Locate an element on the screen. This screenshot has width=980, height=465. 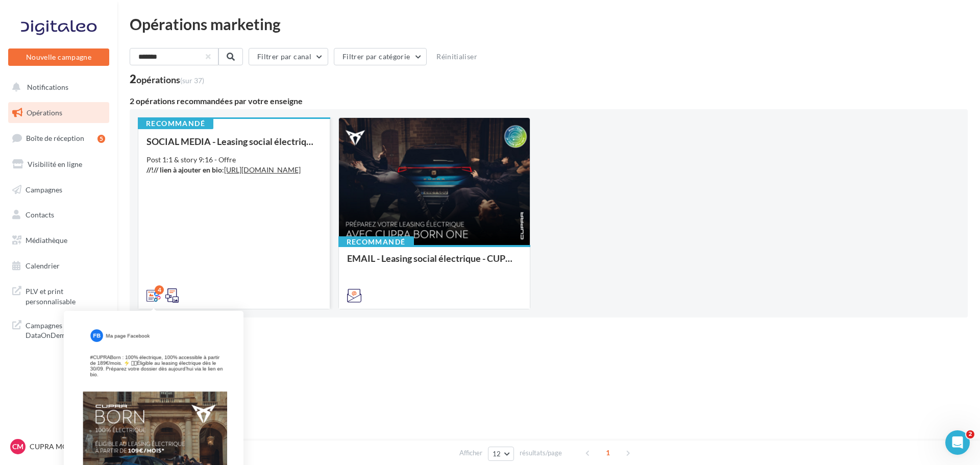
div: Opérations marketing is located at coordinates (549, 24).